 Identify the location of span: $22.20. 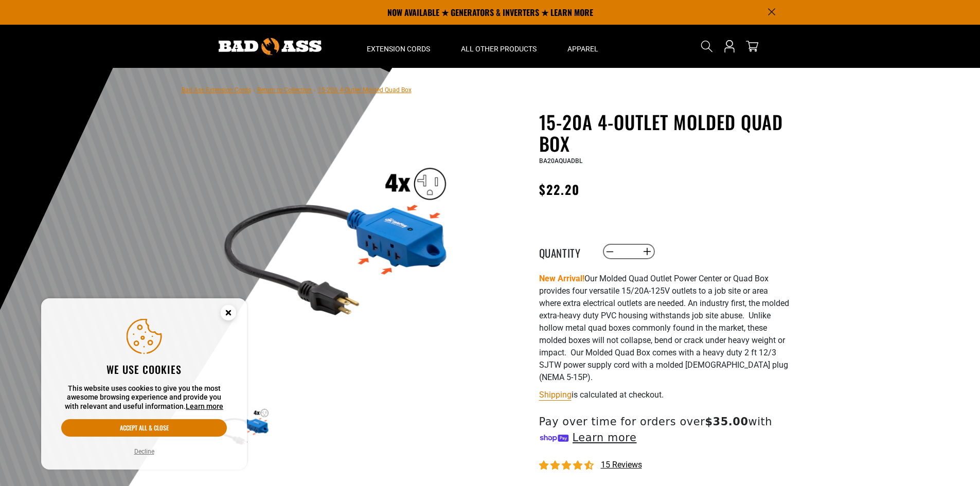
(559, 189).